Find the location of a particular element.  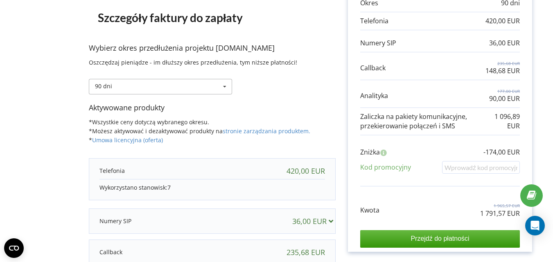

p: 148,68 EUR is located at coordinates (503, 71).